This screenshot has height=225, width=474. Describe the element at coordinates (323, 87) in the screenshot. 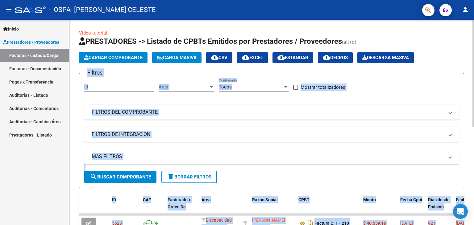

I see `span: Mostrar totalizadores` at that location.